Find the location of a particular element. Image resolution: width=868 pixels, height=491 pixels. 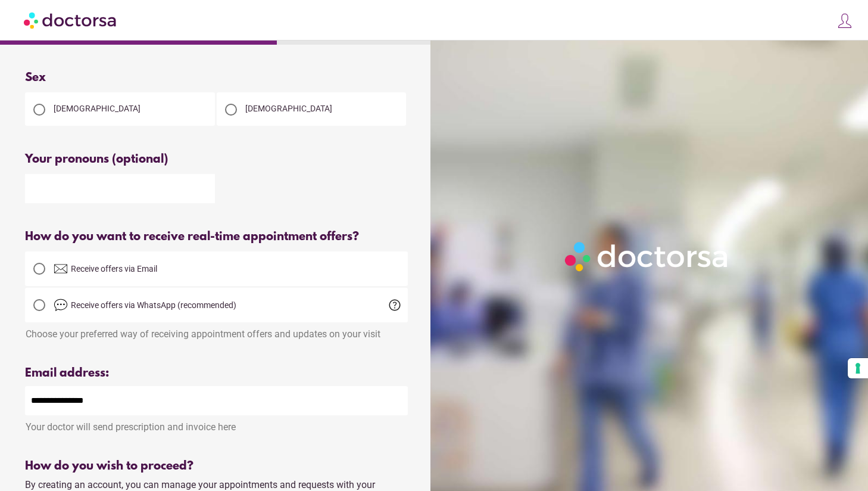

button: Your consent preferences for tracking technologies is located at coordinates (858, 368).